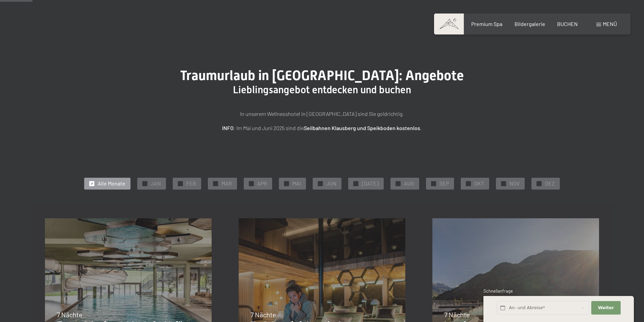 This screenshot has width=644, height=322. What do you see at coordinates (228, 128) in the screenshot?
I see `strong: INFO` at bounding box center [228, 128].